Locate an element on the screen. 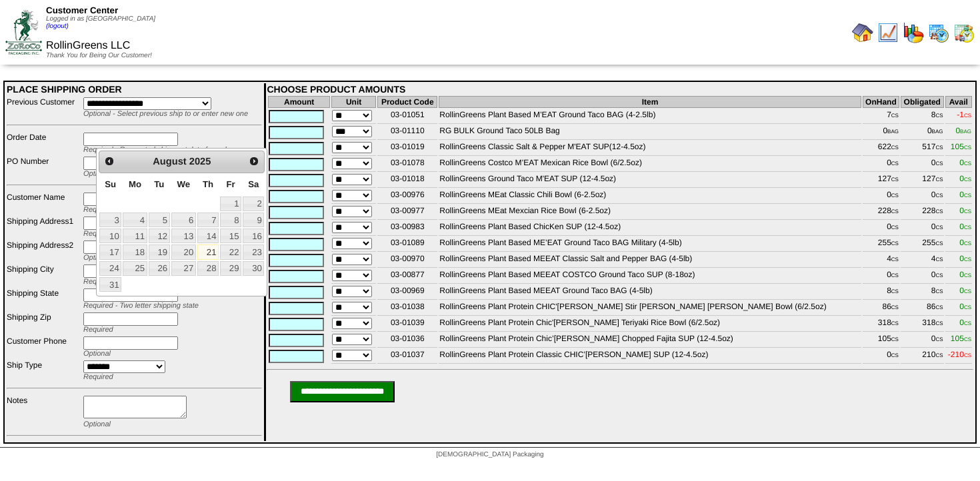  td: Notes is located at coordinates (43, 412).